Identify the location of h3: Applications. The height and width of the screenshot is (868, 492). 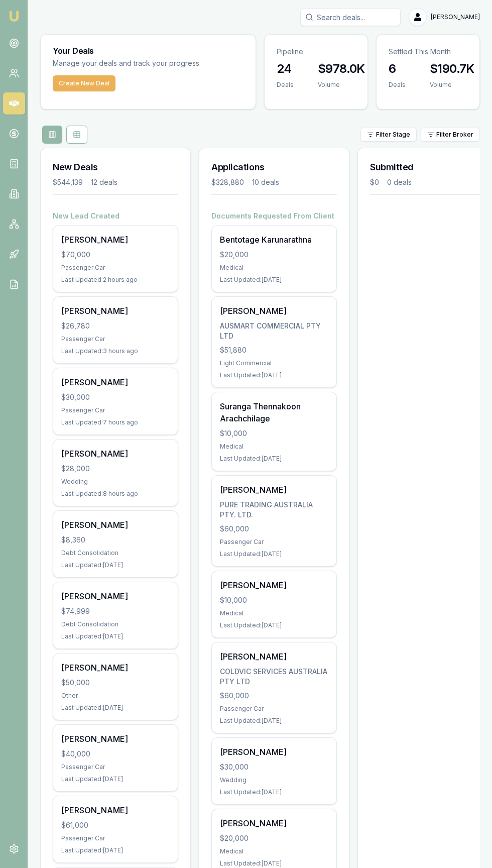
(274, 167).